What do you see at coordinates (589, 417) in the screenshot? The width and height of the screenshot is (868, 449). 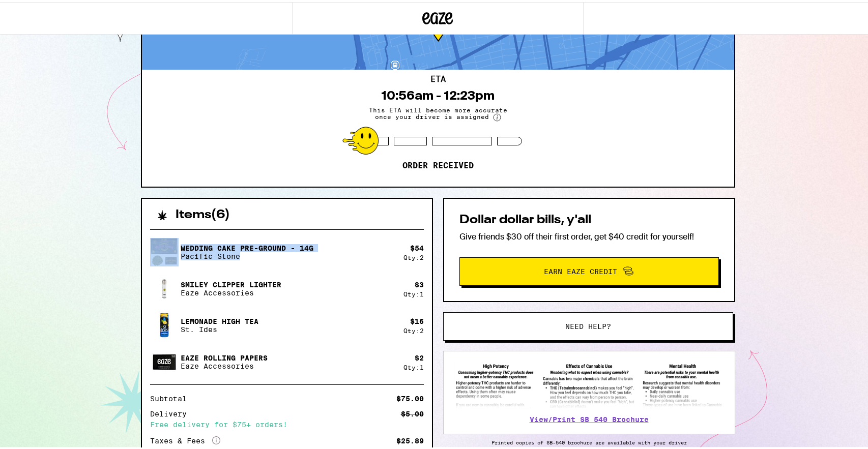 I see `a: View/Print SB 540 Brochure` at bounding box center [589, 417].